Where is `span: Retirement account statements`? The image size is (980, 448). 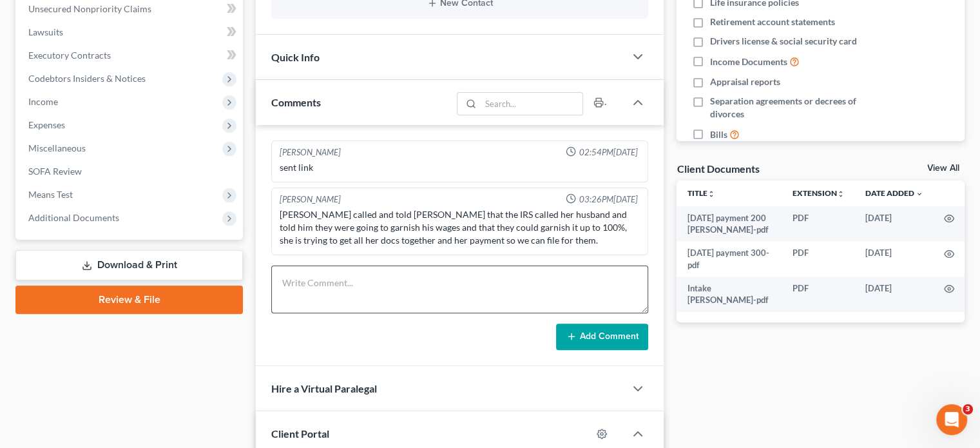
span: Retirement account statements is located at coordinates (773, 22).